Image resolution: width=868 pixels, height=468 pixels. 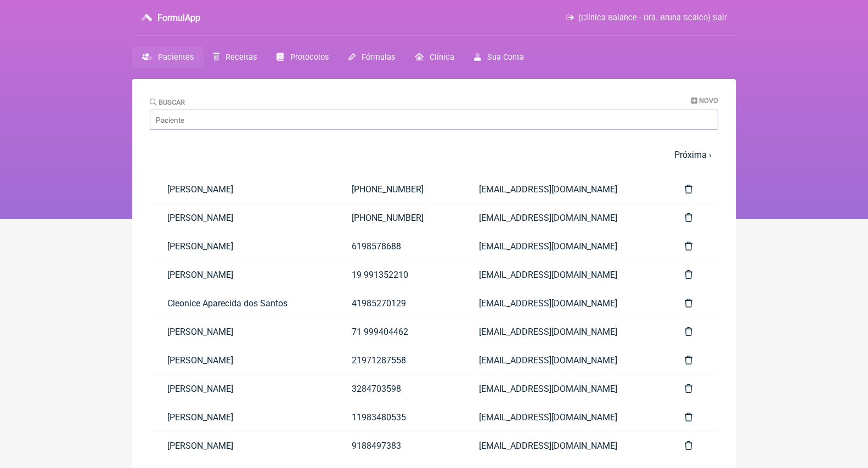 I want to click on span: Novo, so click(x=708, y=100).